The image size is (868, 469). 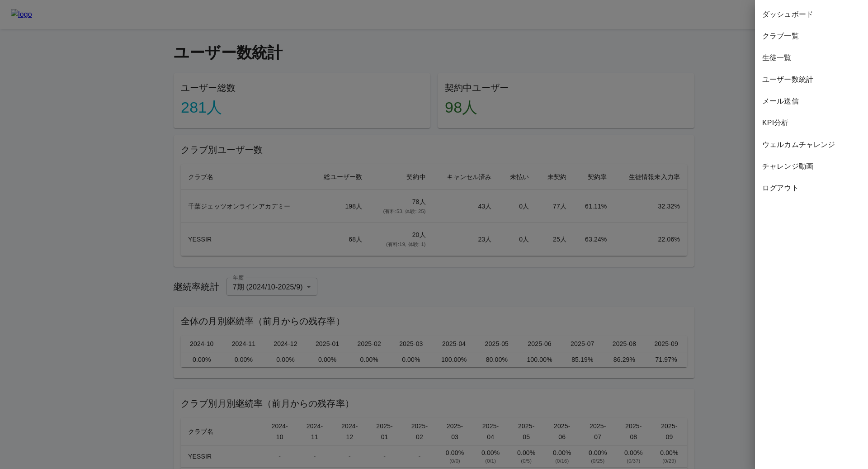 I want to click on span: メール送信, so click(x=811, y=102).